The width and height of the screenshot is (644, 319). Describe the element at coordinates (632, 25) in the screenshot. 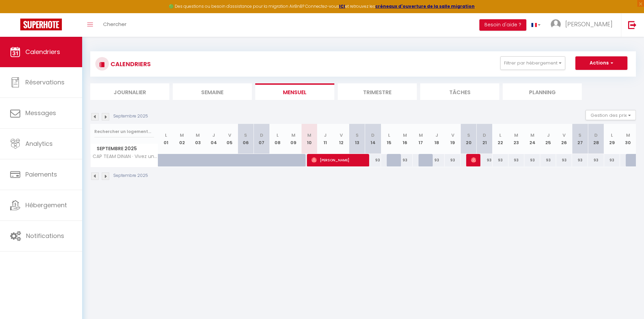

I see `img: logout` at that location.